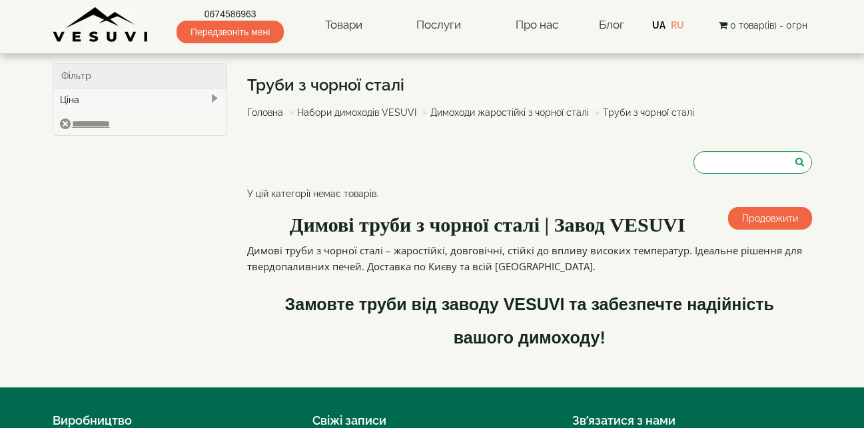 Image resolution: width=864 pixels, height=428 pixels. What do you see at coordinates (140, 76) in the screenshot?
I see `div: Фільтр` at bounding box center [140, 76].